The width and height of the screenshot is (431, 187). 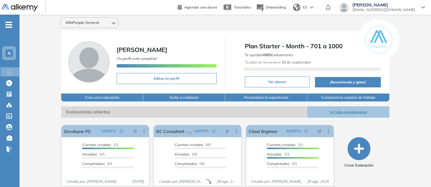 I want to click on span: Onboarding, so click(x=276, y=7).